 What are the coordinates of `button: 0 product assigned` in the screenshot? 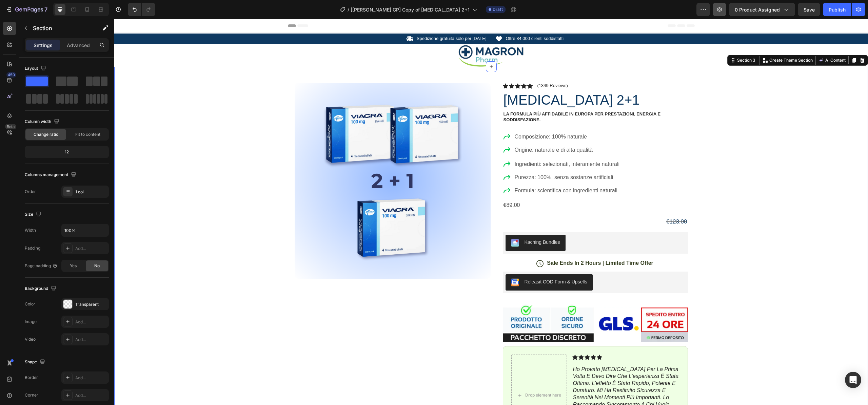 It's located at (762, 10).